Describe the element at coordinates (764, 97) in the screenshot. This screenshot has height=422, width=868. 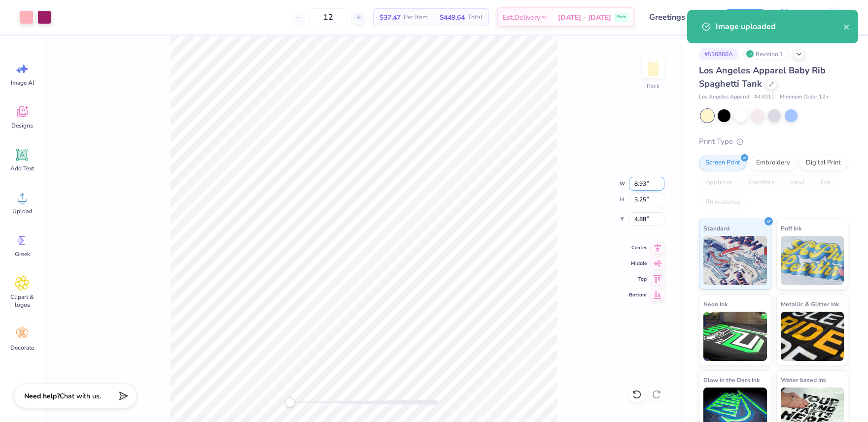
I see `span: # 43011` at that location.